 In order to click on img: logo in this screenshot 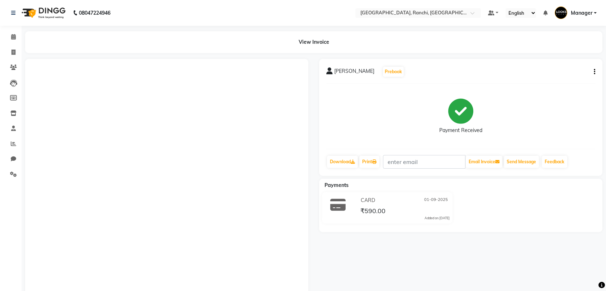, I will do `click(43, 13)`.